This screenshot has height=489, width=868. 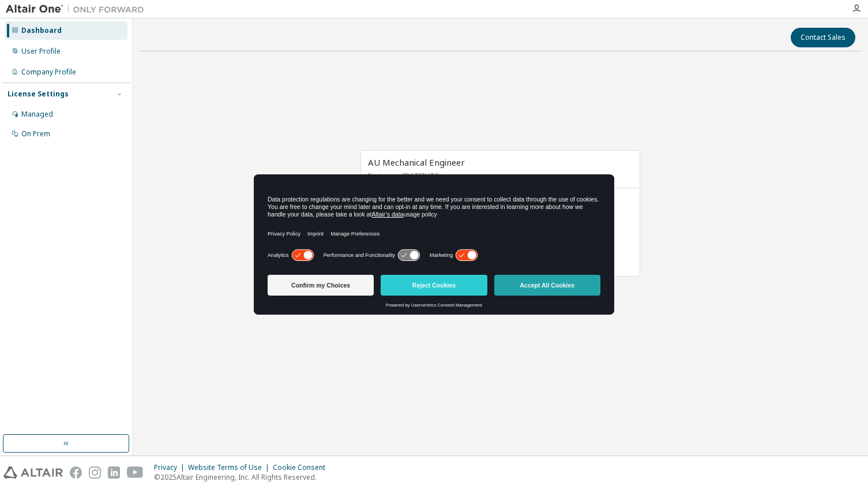 I want to click on div: License Settings, so click(x=38, y=94).